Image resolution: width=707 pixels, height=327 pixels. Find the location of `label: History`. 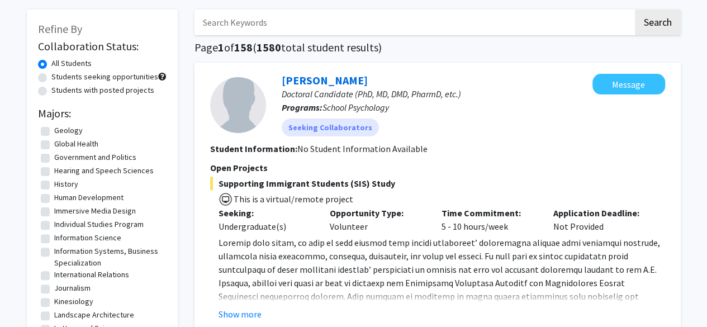

label: History is located at coordinates (66, 184).